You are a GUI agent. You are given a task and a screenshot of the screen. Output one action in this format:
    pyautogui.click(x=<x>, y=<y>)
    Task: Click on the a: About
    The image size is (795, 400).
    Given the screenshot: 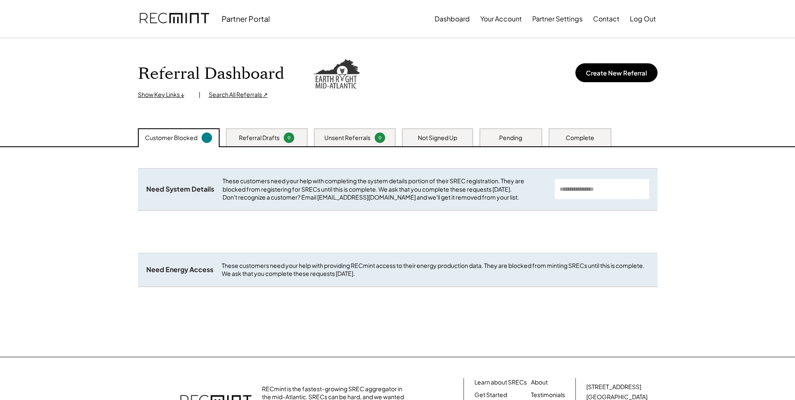 What is the action you would take?
    pyautogui.click(x=539, y=382)
    